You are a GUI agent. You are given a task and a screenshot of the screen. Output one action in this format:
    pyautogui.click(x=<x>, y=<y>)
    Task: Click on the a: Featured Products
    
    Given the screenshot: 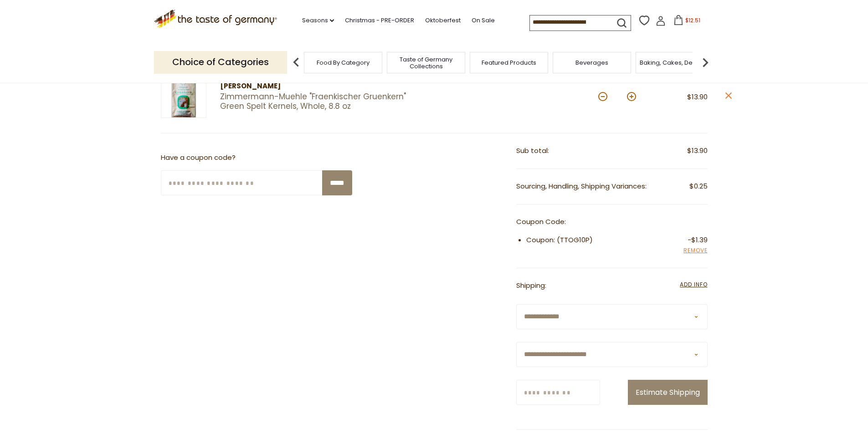 What is the action you would take?
    pyautogui.click(x=509, y=63)
    